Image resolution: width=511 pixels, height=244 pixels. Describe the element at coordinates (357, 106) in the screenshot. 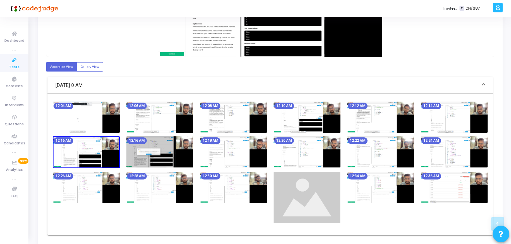

I see `mat-chip: 12:12 AM` at that location.